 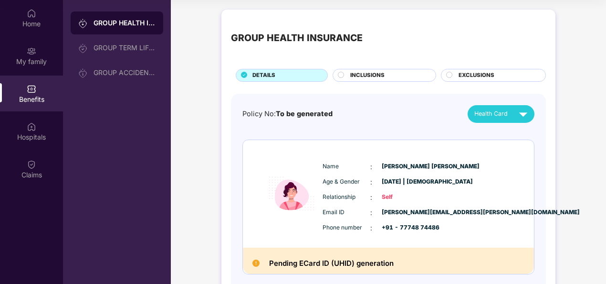 I want to click on span: Self, so click(x=406, y=197).